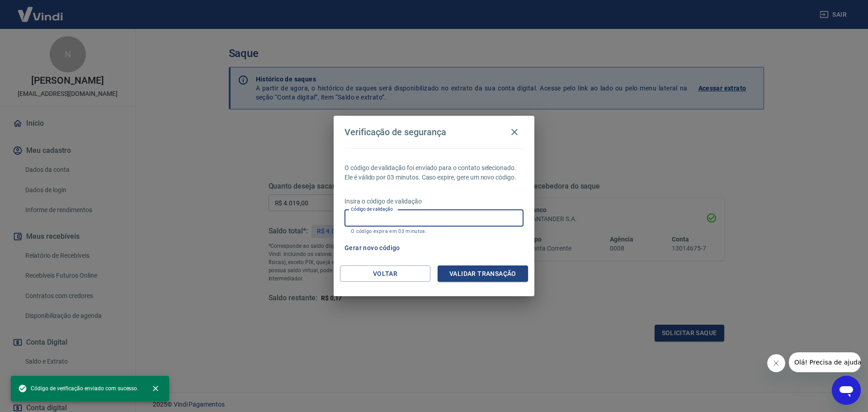 This screenshot has height=412, width=868. Describe the element at coordinates (434, 231) in the screenshot. I see `p: O código expira em 03 minutos.` at that location.